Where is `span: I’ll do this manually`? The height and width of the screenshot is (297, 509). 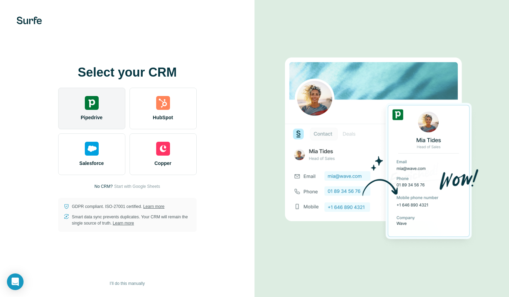 span: I’ll do this manually is located at coordinates (127, 283).